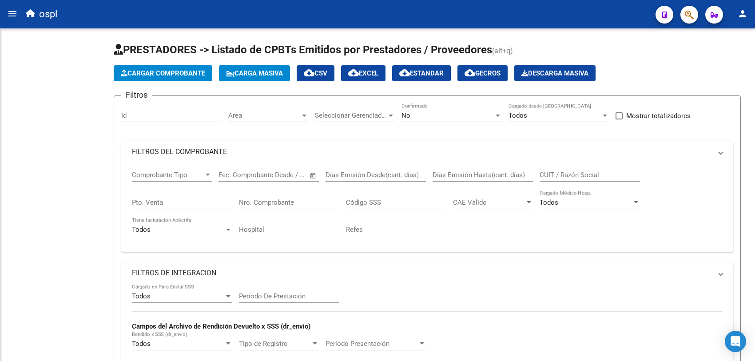 The height and width of the screenshot is (361, 755). What do you see at coordinates (555, 73) in the screenshot?
I see `app-download-masive: Descarga masiva de comprobantes (adjuntos)` at bounding box center [555, 73].